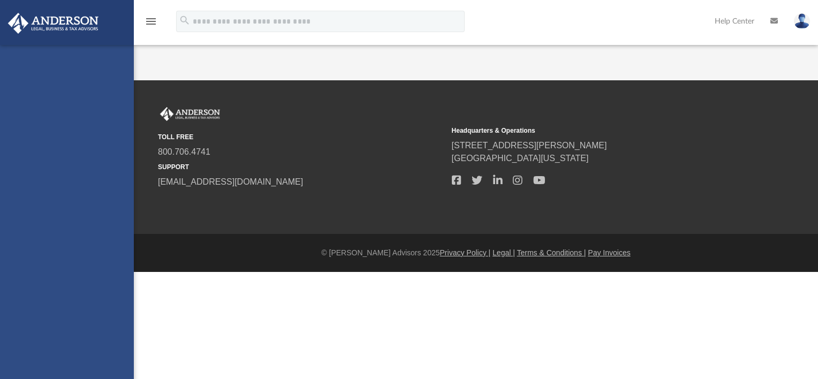 This screenshot has height=379, width=818. Describe the element at coordinates (301, 137) in the screenshot. I see `small: TOLL FREE` at that location.